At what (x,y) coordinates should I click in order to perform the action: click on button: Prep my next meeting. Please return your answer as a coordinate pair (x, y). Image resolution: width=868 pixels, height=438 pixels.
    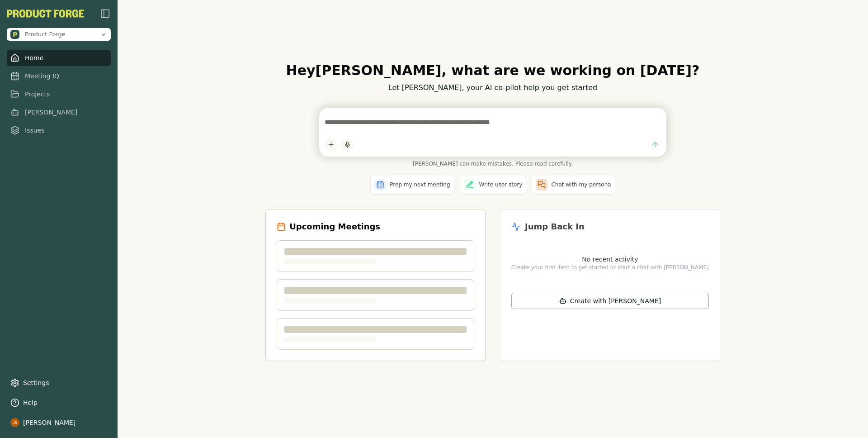
    Looking at the image, I should click on (412, 184).